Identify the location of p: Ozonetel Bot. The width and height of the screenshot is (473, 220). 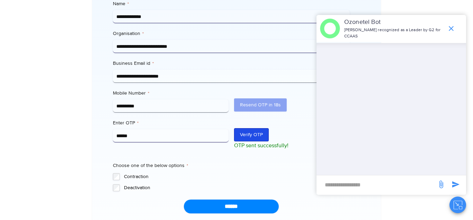
(393, 22).